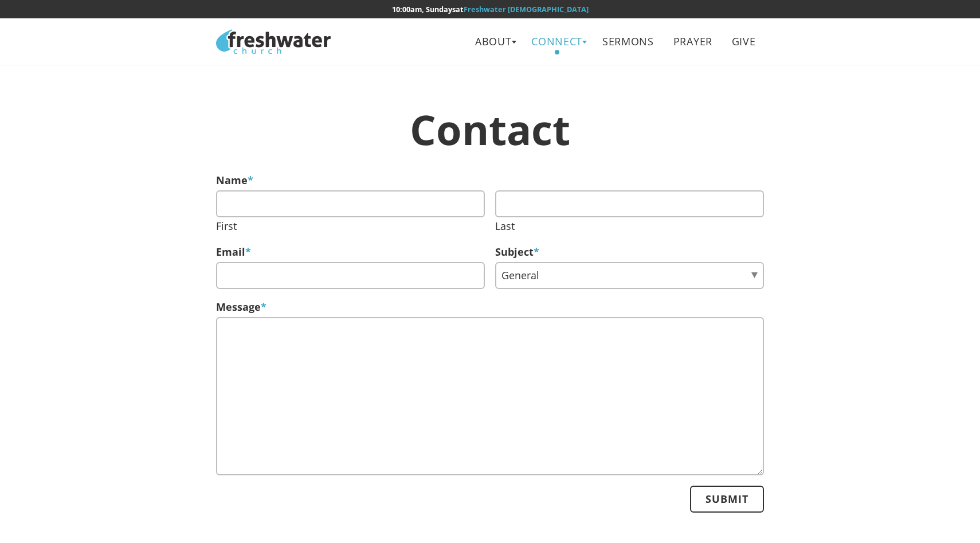 Image resolution: width=980 pixels, height=543 pixels. Describe the element at coordinates (726, 499) in the screenshot. I see `input: Submit` at that location.